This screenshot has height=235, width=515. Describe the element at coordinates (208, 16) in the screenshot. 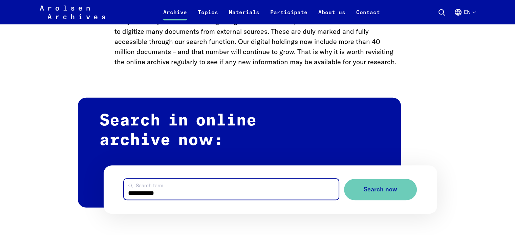

I see `a: Topics` at that location.